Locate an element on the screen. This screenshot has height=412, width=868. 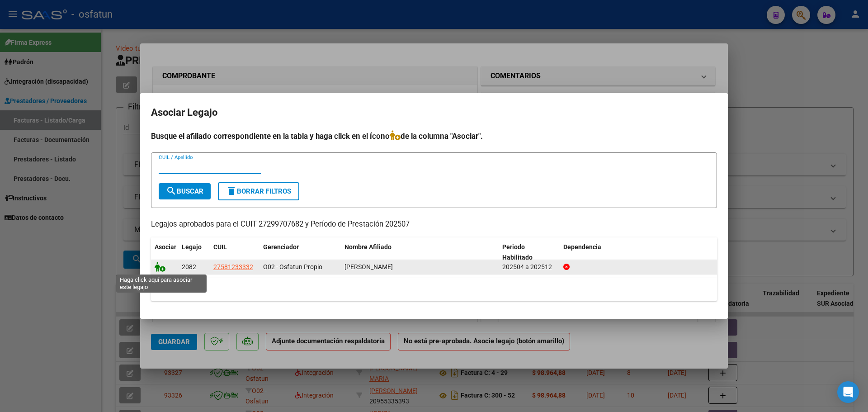
span: Buscar is located at coordinates (185, 191).